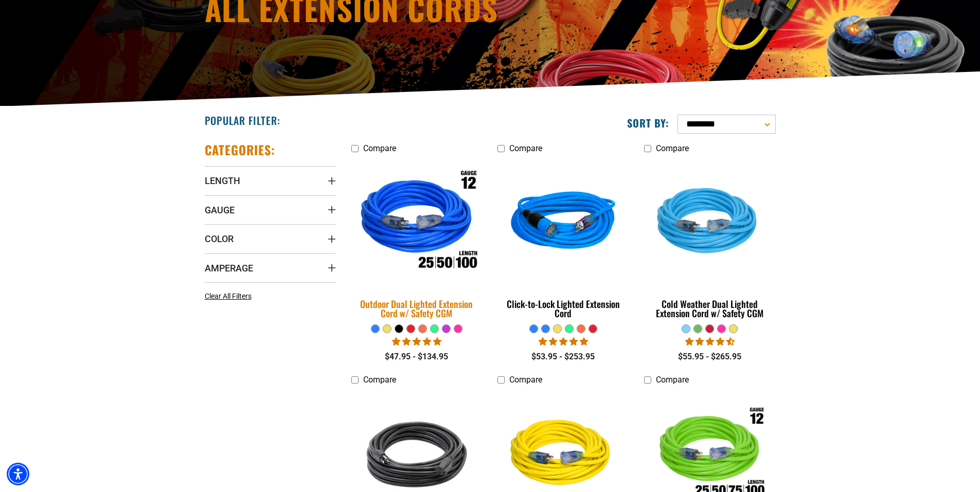  What do you see at coordinates (240, 150) in the screenshot?
I see `h2: Categories:` at bounding box center [240, 150].